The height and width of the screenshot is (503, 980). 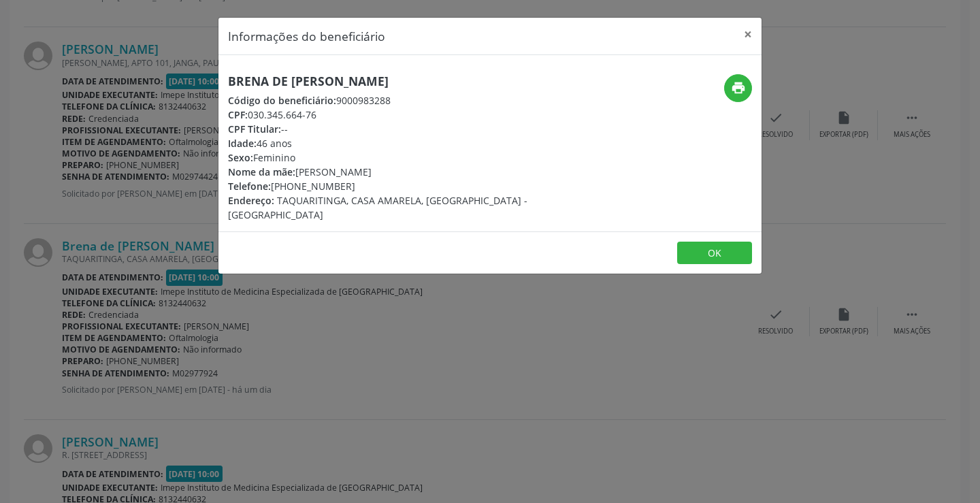 I want to click on button: OK, so click(x=714, y=253).